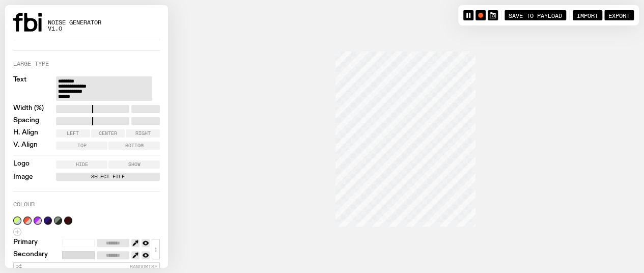  What do you see at coordinates (82, 165) in the screenshot?
I see `span: Hide` at bounding box center [82, 165].